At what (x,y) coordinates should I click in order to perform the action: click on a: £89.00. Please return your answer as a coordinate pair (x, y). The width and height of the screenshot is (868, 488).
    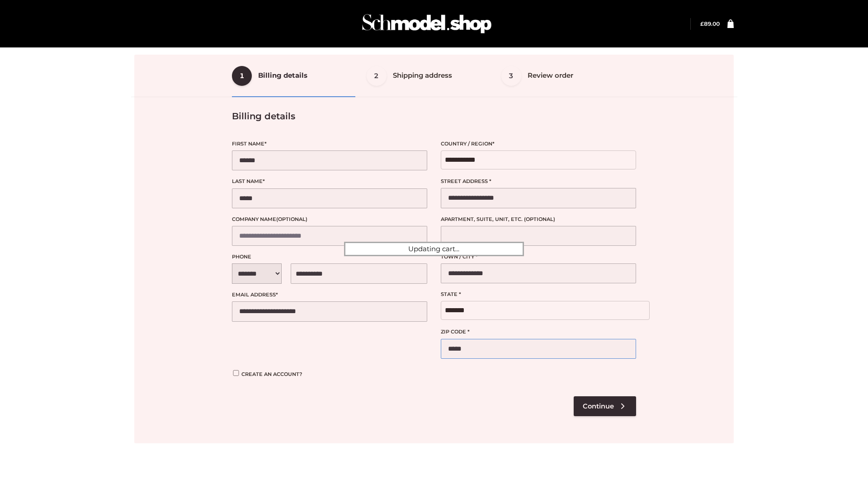
    Looking at the image, I should click on (709, 24).